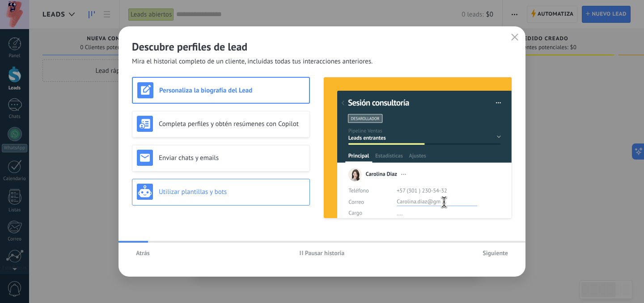 The height and width of the screenshot is (303, 644). I want to click on span: Atrás, so click(143, 253).